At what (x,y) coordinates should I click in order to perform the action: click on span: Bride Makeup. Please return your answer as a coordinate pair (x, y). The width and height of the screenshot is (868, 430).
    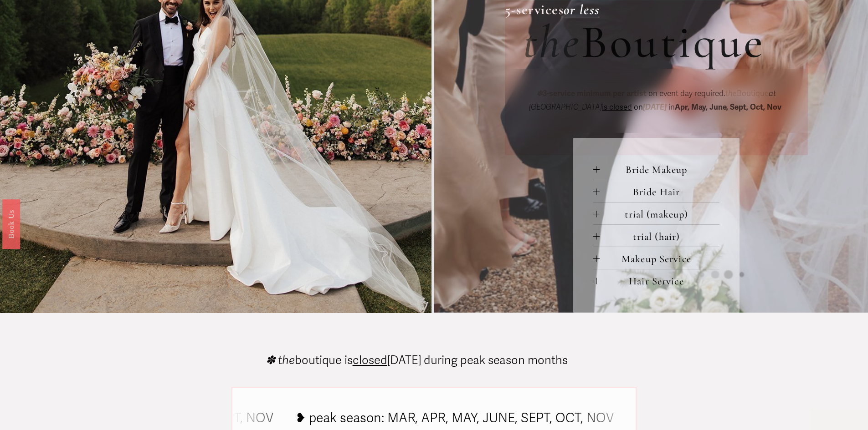
    Looking at the image, I should click on (659, 169).